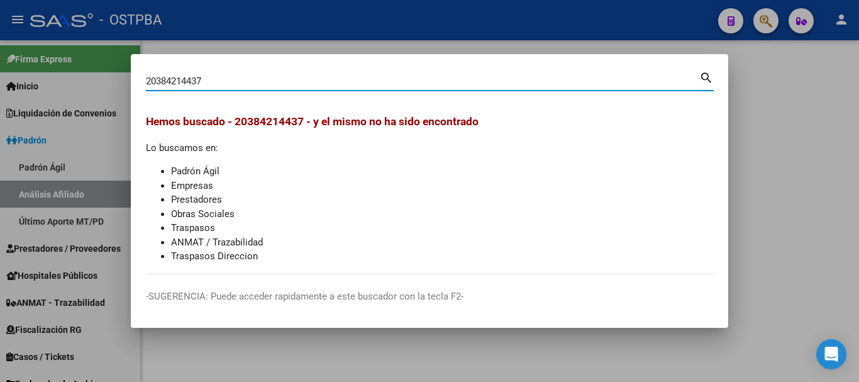 The width and height of the screenshot is (859, 382). What do you see at coordinates (442, 214) in the screenshot?
I see `li: Obras Sociales` at bounding box center [442, 214].